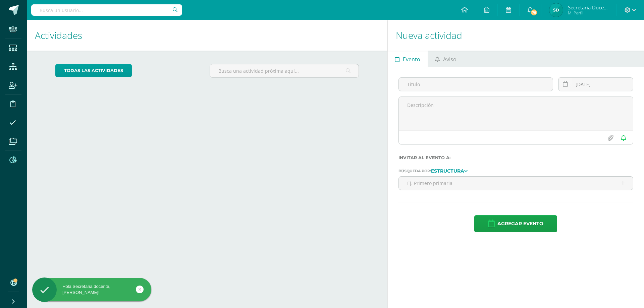 The width and height of the screenshot is (644, 308). I want to click on input: Fecha de entrega, so click(596, 84).